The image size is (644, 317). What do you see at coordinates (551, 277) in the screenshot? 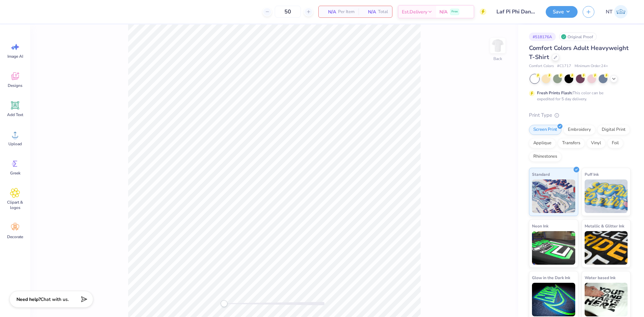
I see `span: Glow in the Dark Ink` at bounding box center [551, 277].